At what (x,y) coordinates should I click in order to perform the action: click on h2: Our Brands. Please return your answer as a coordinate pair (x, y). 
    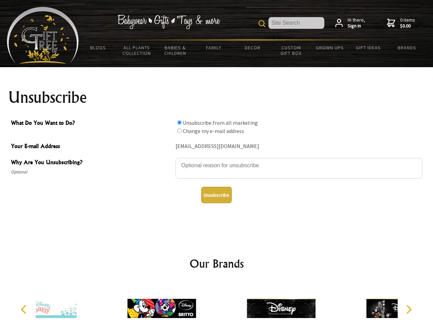
    Looking at the image, I should click on (216, 263).